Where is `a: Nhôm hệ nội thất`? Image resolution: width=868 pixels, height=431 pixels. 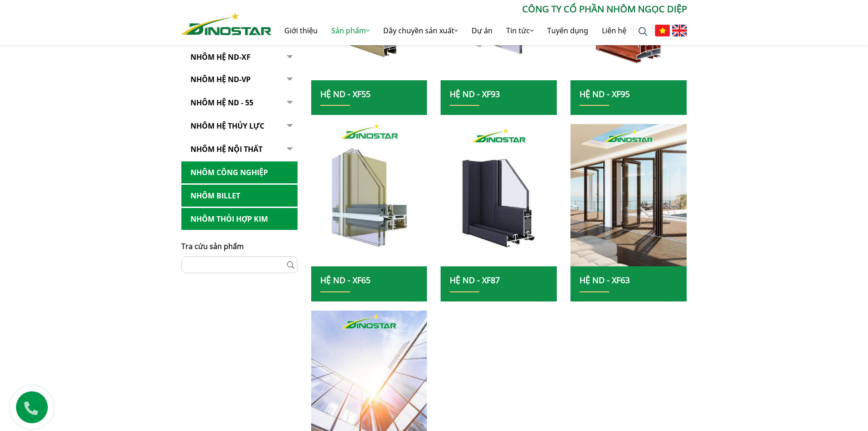 a: Nhôm hệ nội thất is located at coordinates (240, 149).